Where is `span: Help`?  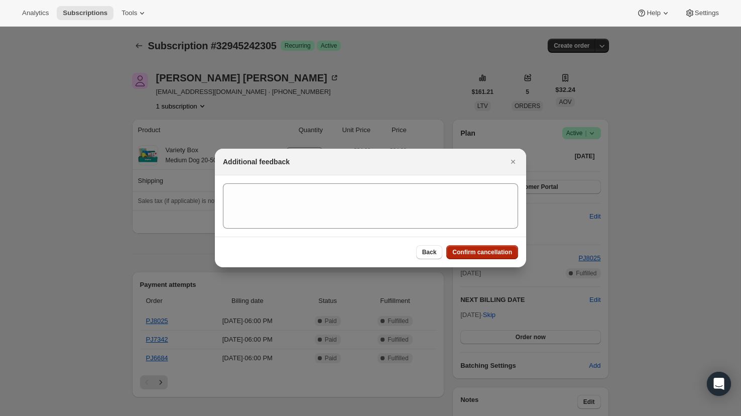
span: Help is located at coordinates (654, 13).